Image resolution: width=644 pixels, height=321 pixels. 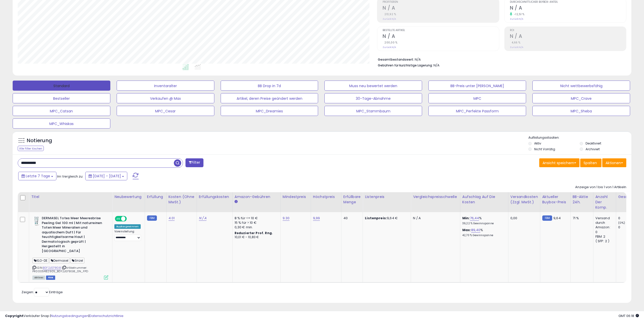 I want to click on font: ( SFP: 2 ), so click(x=602, y=241).